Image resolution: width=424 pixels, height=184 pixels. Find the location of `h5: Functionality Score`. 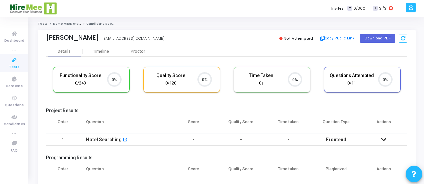

h5: Functionality Score is located at coordinates (81, 75).